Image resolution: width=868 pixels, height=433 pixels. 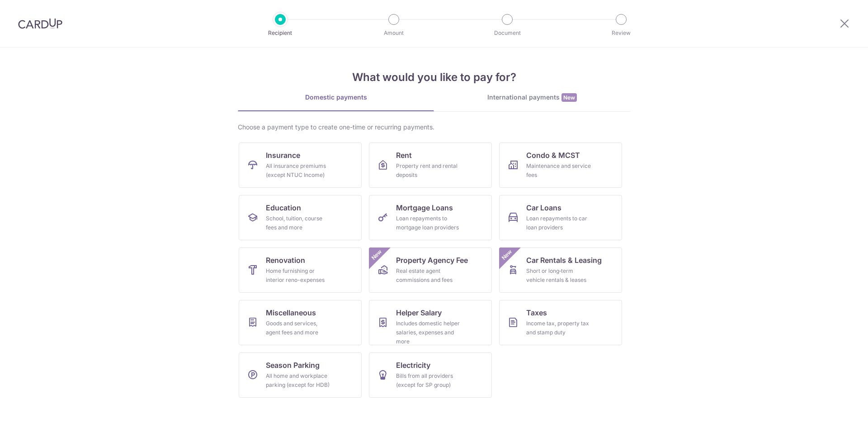 What do you see at coordinates (429, 380) in the screenshot?
I see `div: Bills from all providers (except for SP group)` at bounding box center [429, 380].